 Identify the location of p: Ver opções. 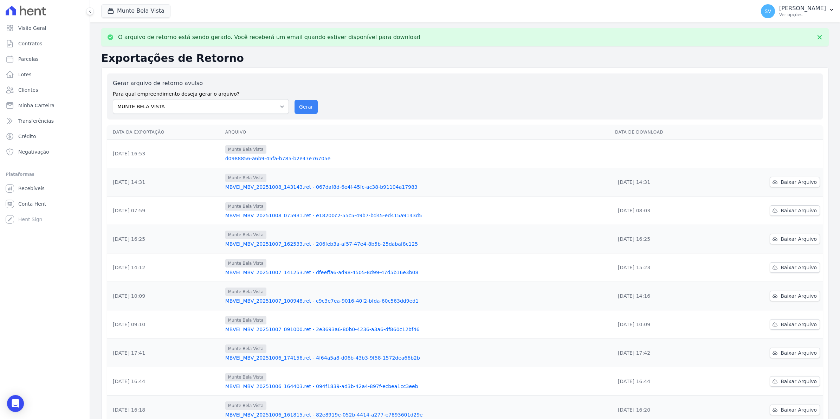
(803, 15).